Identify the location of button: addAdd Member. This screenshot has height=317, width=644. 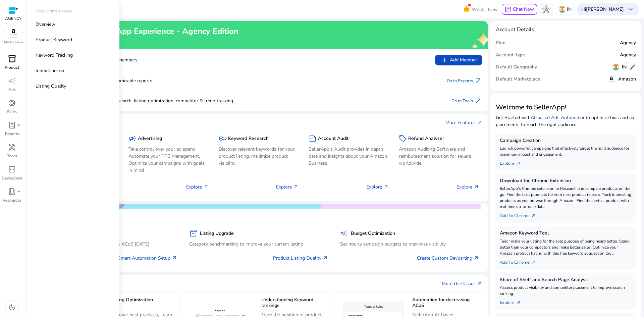
(458, 60).